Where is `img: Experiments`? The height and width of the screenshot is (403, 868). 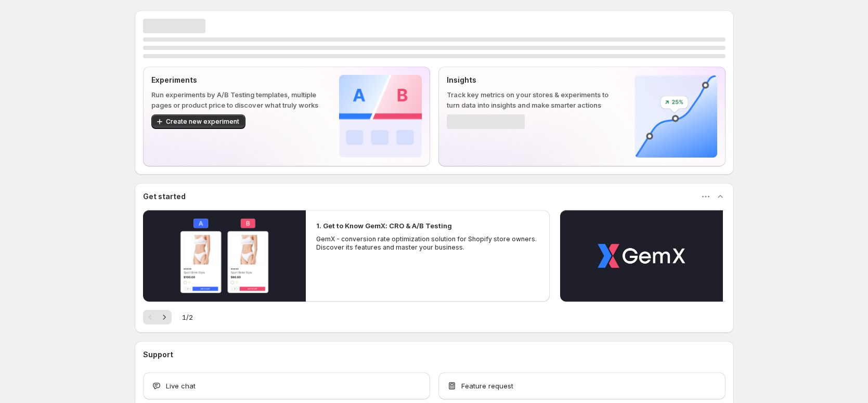
img: Experiments is located at coordinates (380, 116).